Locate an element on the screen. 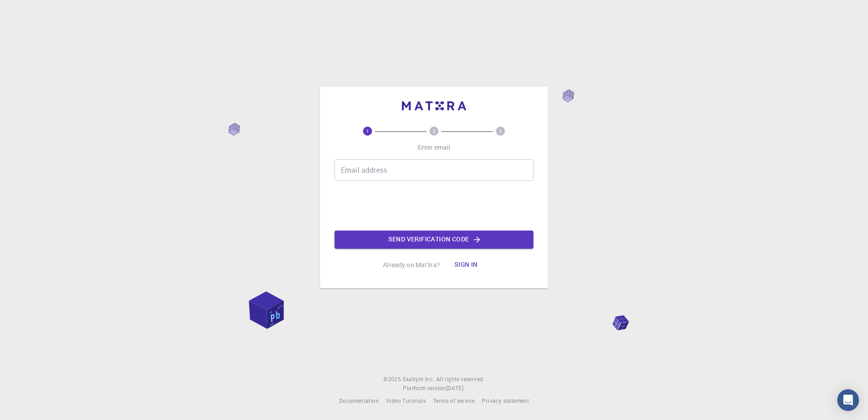  a: Privacy statement is located at coordinates (505, 401).